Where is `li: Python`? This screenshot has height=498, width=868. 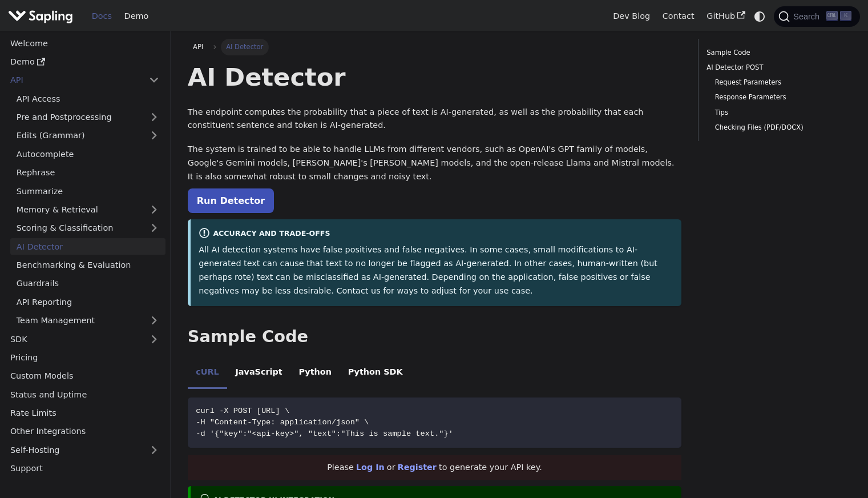
li: Python is located at coordinates (315, 373).